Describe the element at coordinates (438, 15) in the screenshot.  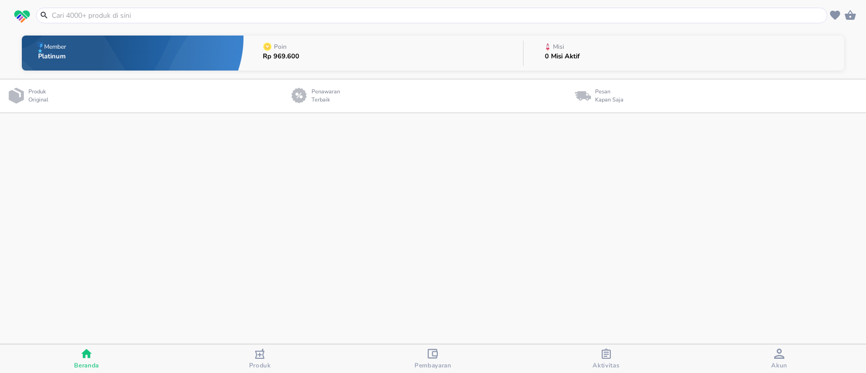
I see `input: Cari 4000+ produk di sini` at that location.